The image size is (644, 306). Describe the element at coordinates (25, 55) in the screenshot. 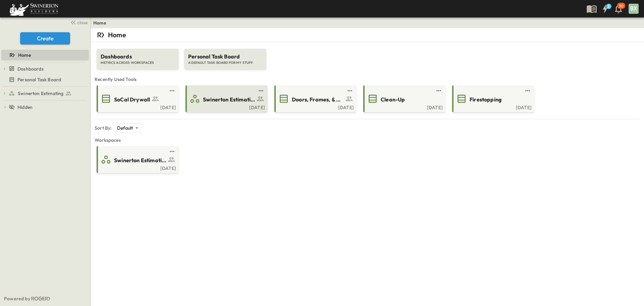

I see `span: Home` at that location.